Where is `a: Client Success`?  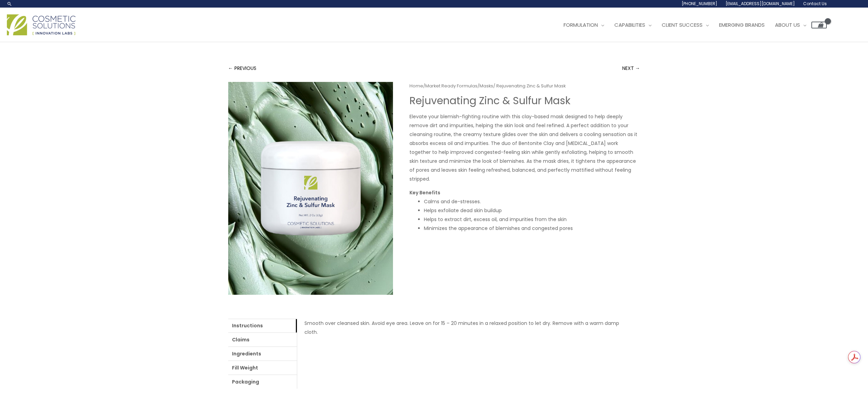
a: Client Success is located at coordinates (685, 25).